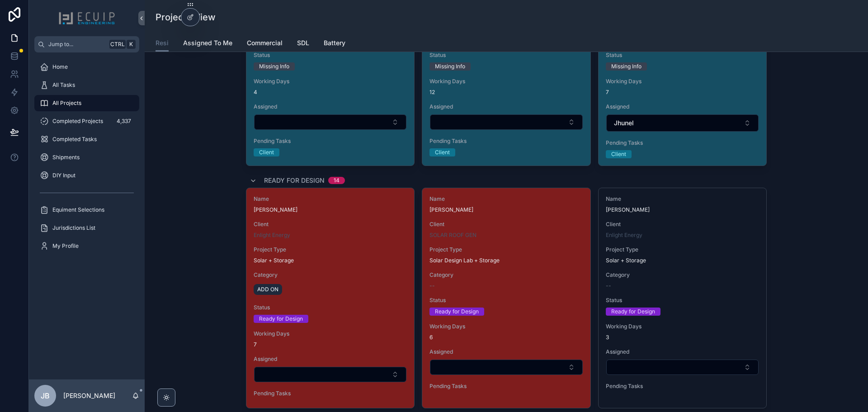  Describe the element at coordinates (264, 43) in the screenshot. I see `span: Commercial` at that location.